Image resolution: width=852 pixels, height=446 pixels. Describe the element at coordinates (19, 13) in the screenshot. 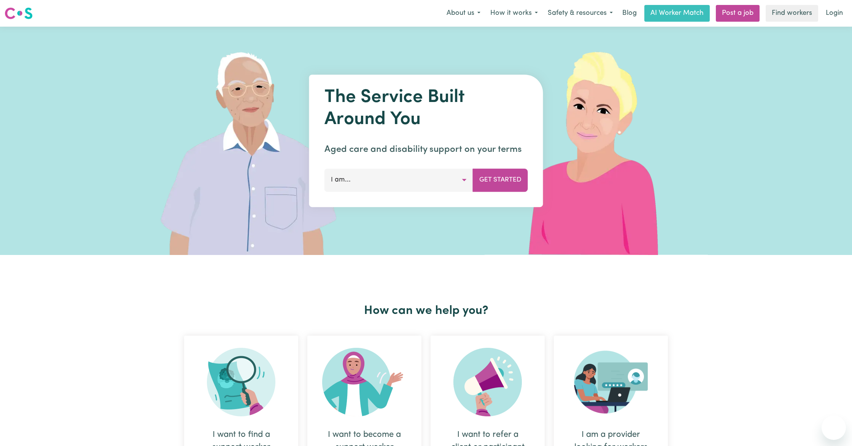

I see `img: Careseekers logo` at that location.